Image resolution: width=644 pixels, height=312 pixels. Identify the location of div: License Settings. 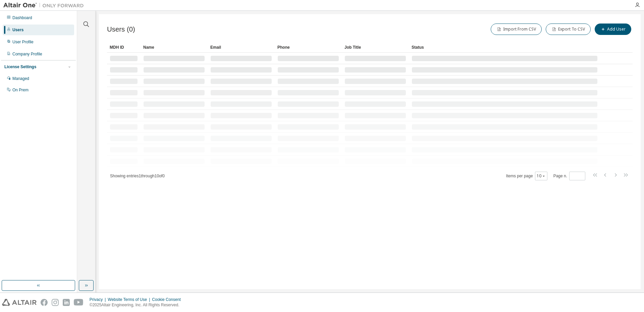
(20, 67).